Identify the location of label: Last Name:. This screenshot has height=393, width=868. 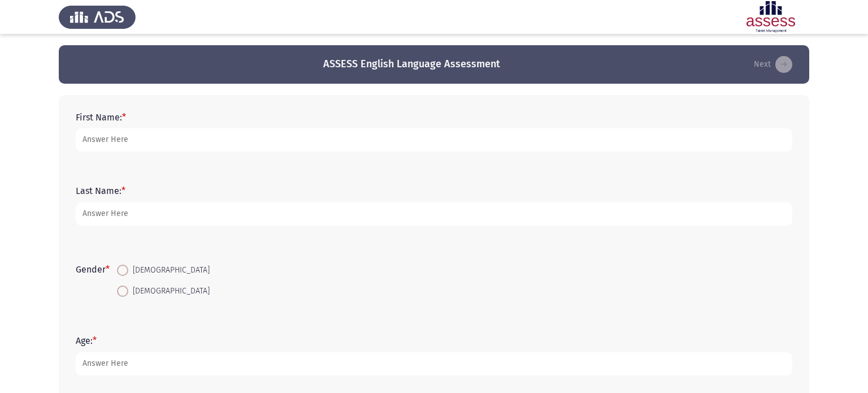
(101, 190).